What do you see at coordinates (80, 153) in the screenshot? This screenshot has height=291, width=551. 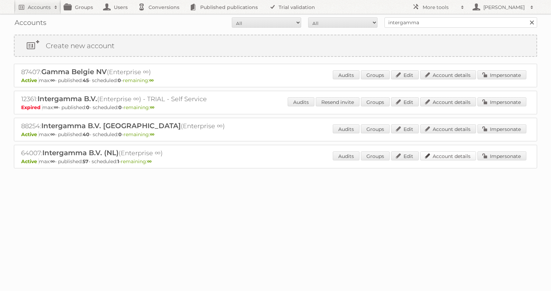 I see `span: Intergamma B.V. (NL)` at bounding box center [80, 153].